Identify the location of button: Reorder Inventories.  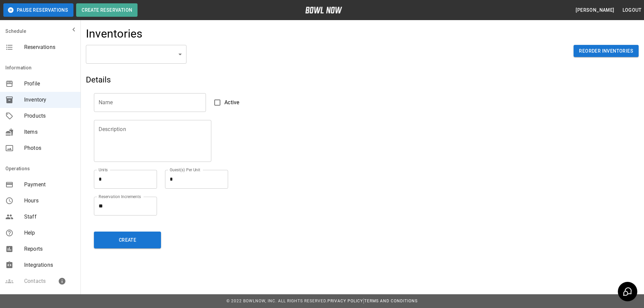
(606, 51).